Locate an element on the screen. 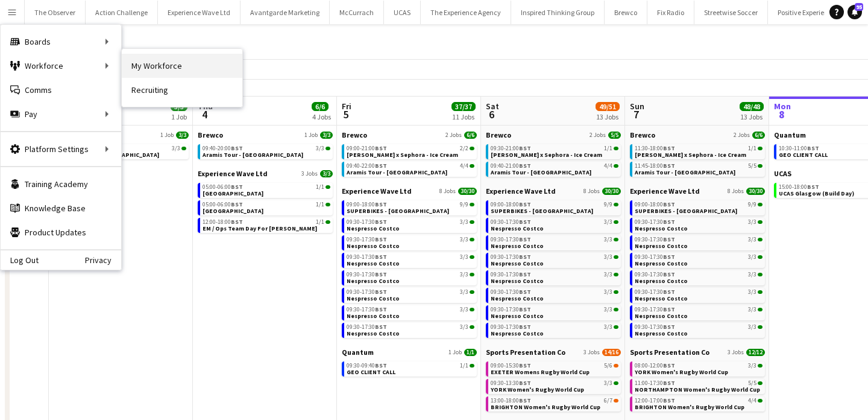 The width and height of the screenshot is (868, 420). a: Experience Wave Ltd3 Jobs3/3 is located at coordinates (266, 173).